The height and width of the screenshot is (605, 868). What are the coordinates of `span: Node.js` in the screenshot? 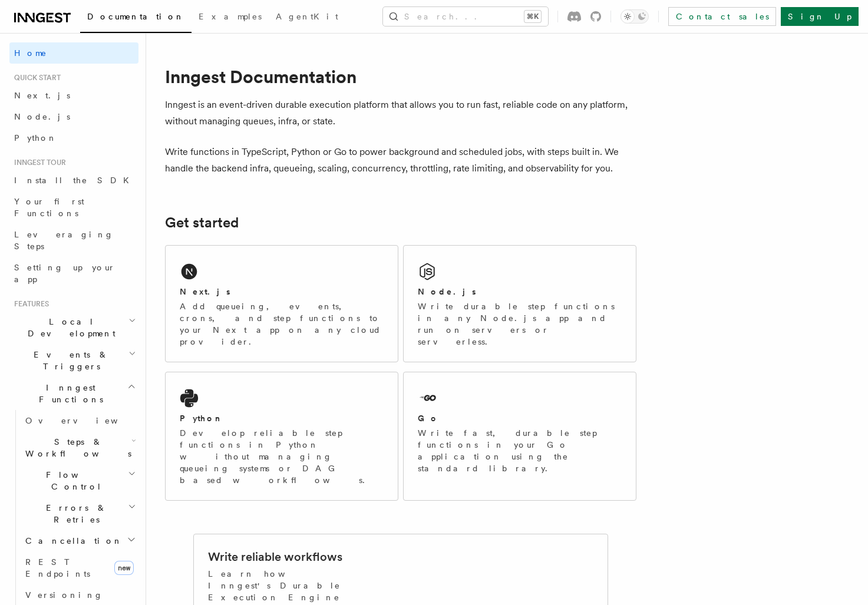 It's located at (41, 116).